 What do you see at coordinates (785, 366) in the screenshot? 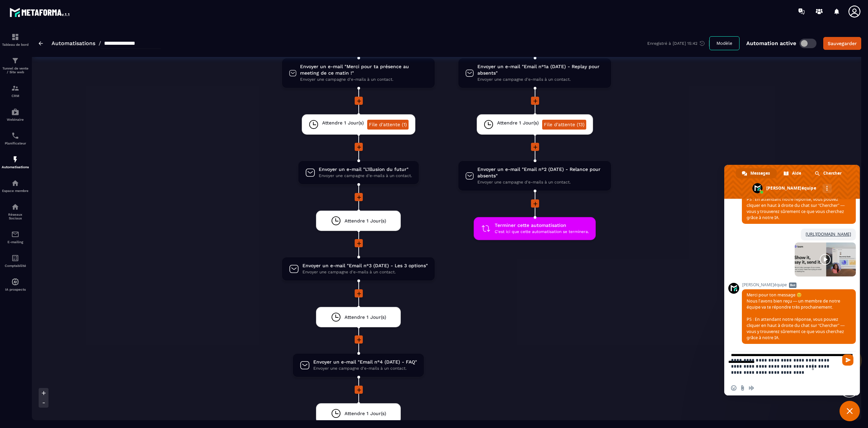
I see `textarea: Entrez votre message...` at bounding box center [785, 366].